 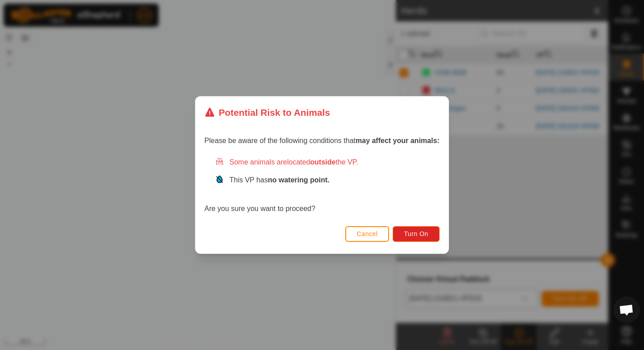 What do you see at coordinates (267, 112) in the screenshot?
I see `div: Potential Risk to Animals` at bounding box center [267, 112].